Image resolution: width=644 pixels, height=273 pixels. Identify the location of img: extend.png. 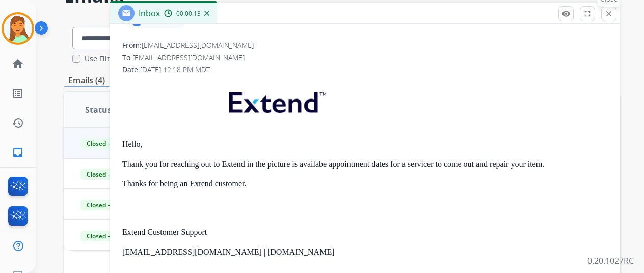
(276, 100).